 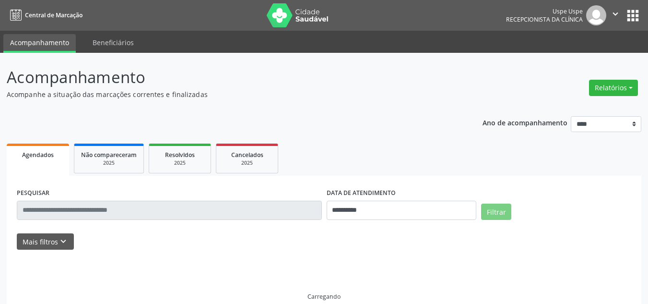 What do you see at coordinates (496, 212) in the screenshot?
I see `button: Filtrar` at bounding box center [496, 212].